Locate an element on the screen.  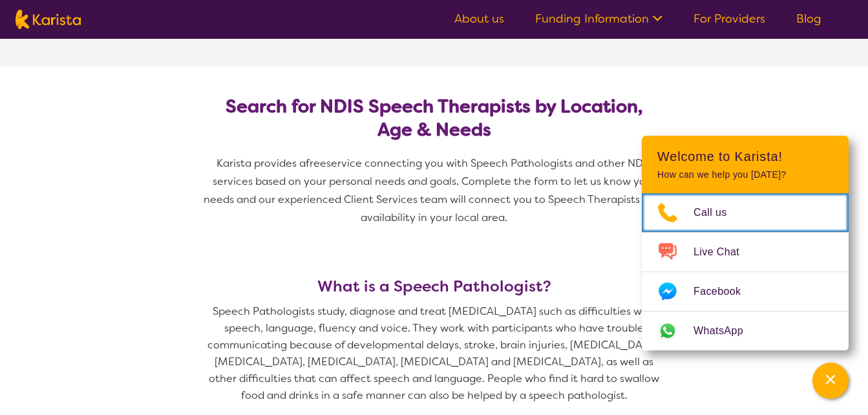
ul: Choose channel is located at coordinates (745, 271).